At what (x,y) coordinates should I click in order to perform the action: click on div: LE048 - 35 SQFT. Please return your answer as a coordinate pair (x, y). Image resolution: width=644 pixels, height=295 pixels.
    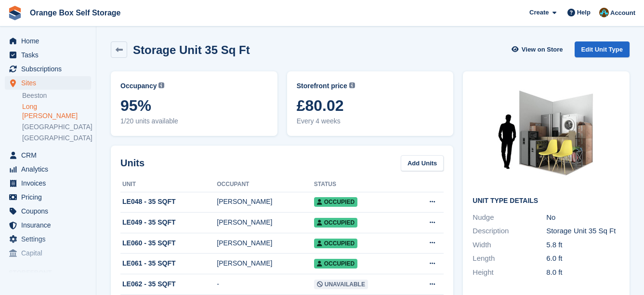
    Looking at the image, I should click on (169, 202).